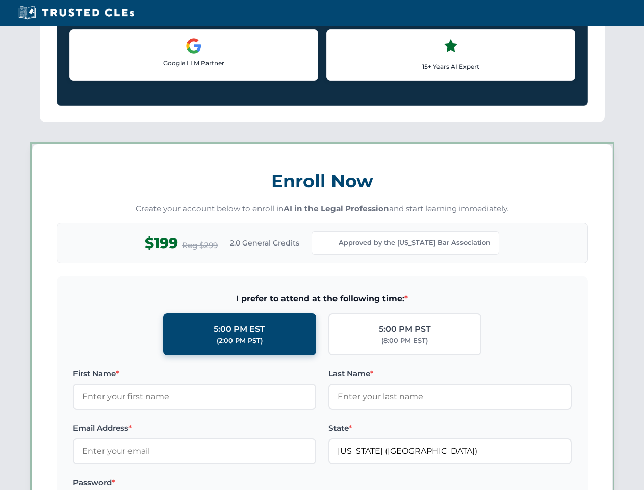 The image size is (644, 490). What do you see at coordinates (200, 245) in the screenshot?
I see `span: Reg $299` at bounding box center [200, 245].